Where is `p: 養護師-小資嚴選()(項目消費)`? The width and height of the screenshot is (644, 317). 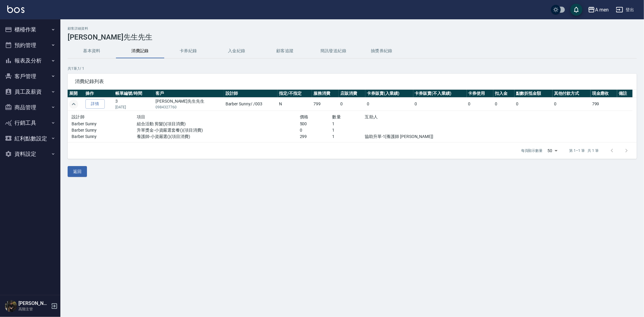
p: 養護師-小資嚴選()(項目消費) is located at coordinates (219, 137).